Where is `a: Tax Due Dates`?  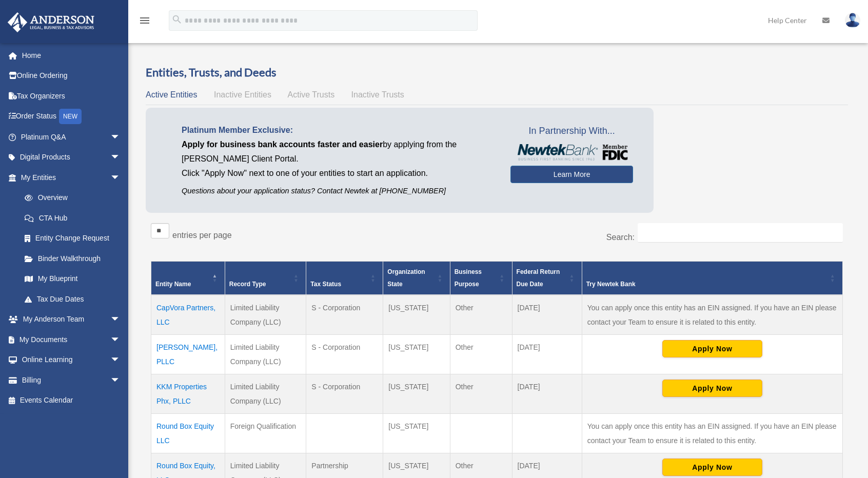 a: Tax Due Dates is located at coordinates (72, 299).